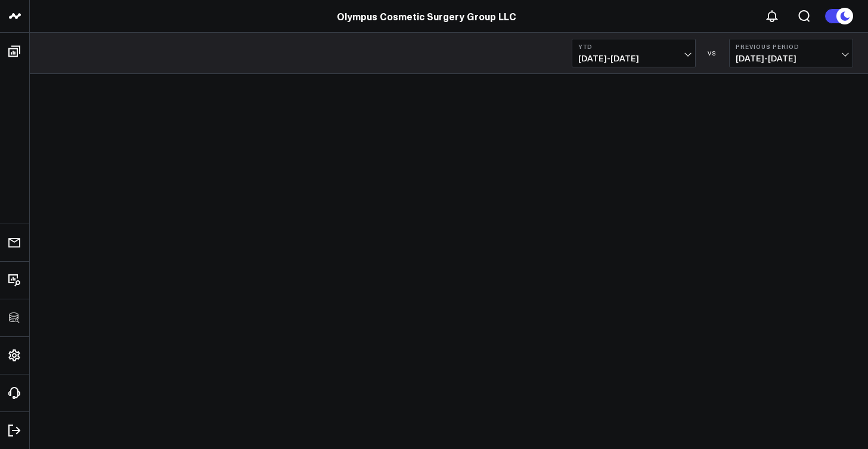 The width and height of the screenshot is (868, 449). Describe the element at coordinates (426, 16) in the screenshot. I see `a: Olympus Cosmetic Surgery Group LLC` at that location.